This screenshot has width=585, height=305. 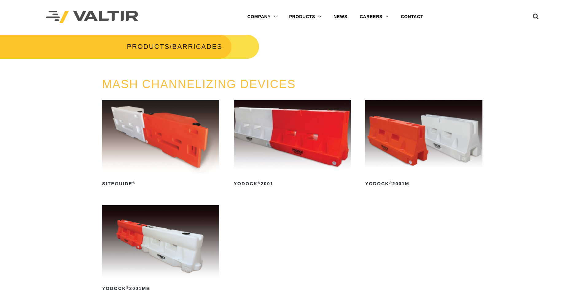 I want to click on a: COMPANY, so click(x=262, y=17).